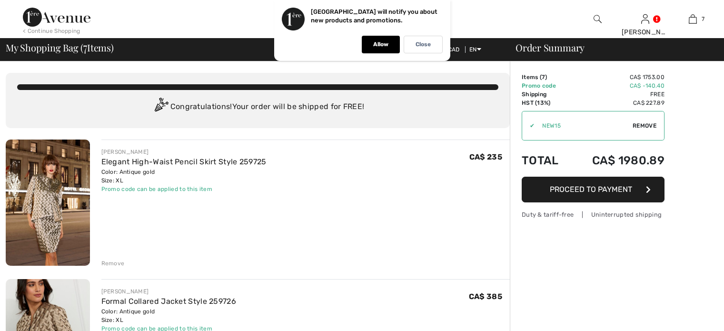 The width and height of the screenshot is (724, 331). I want to click on td: Shipping, so click(545, 94).